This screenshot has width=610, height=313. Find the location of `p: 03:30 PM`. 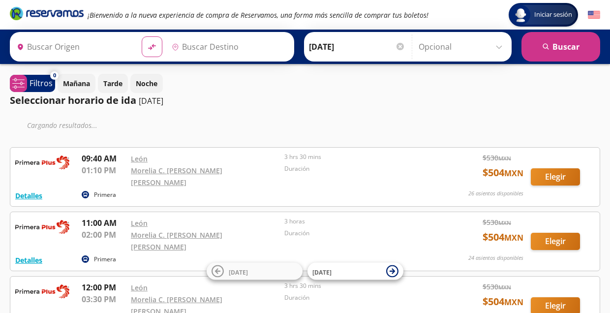

p: 03:30 PM is located at coordinates (104, 299).